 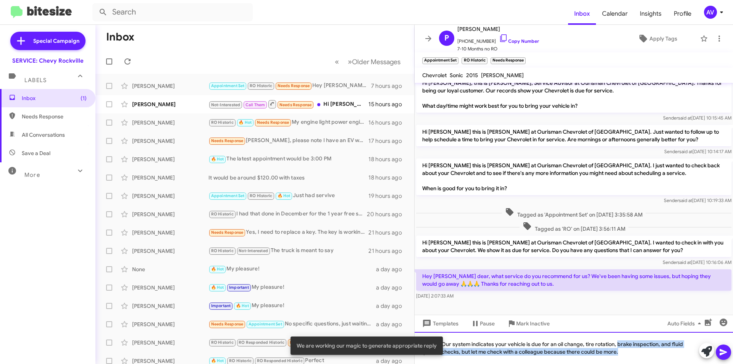 I want to click on span: Pause, so click(x=487, y=323).